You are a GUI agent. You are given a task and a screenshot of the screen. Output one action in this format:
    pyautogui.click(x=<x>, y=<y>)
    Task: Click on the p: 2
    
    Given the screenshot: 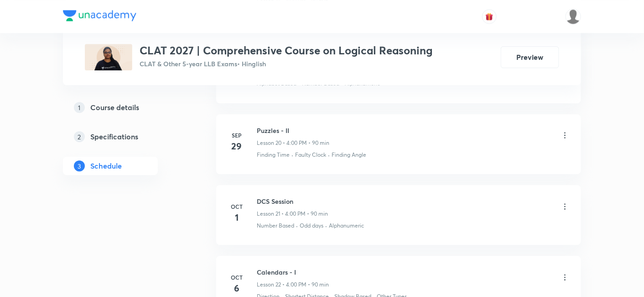 What is the action you would take?
    pyautogui.click(x=79, y=137)
    